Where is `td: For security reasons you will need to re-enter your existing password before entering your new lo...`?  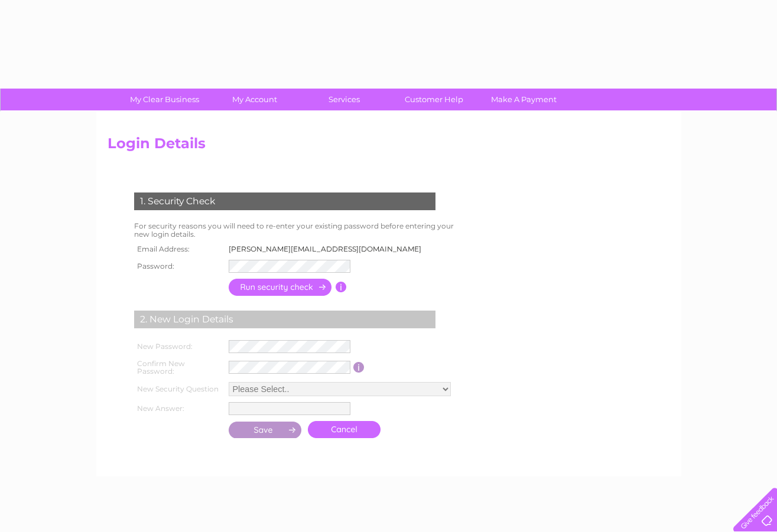 td: For security reasons you will need to re-enter your existing password before entering your new lo... is located at coordinates (299, 230).